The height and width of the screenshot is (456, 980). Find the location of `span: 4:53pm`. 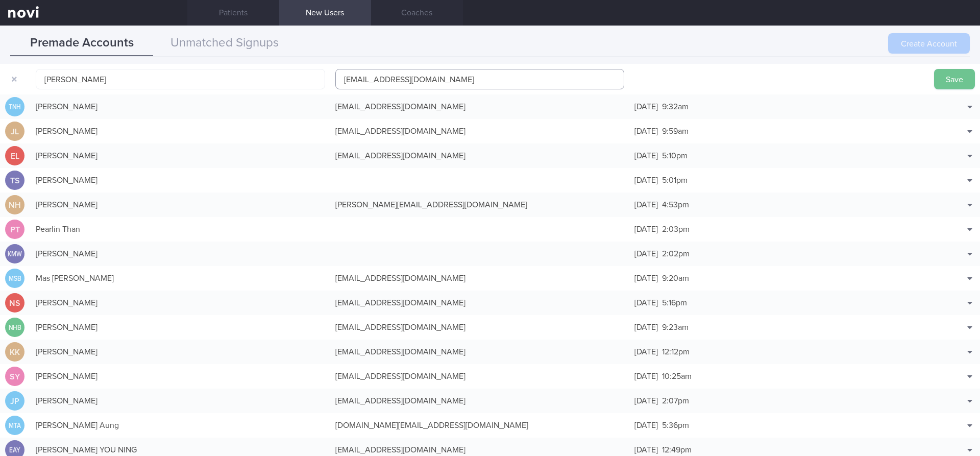

span: 4:53pm is located at coordinates (675, 204).